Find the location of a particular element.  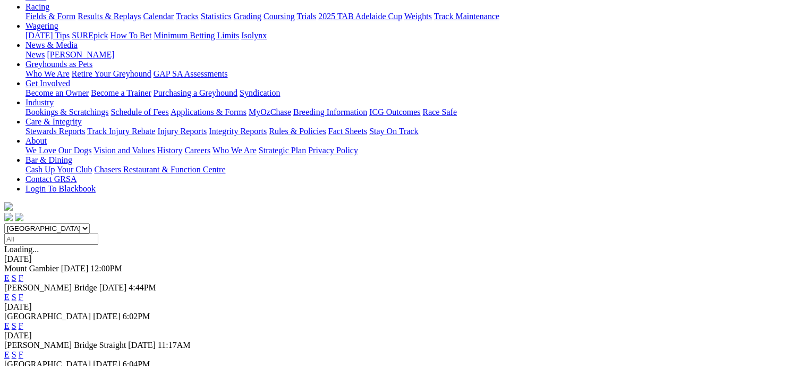

a: Minimum Betting Limits is located at coordinates (196, 35).